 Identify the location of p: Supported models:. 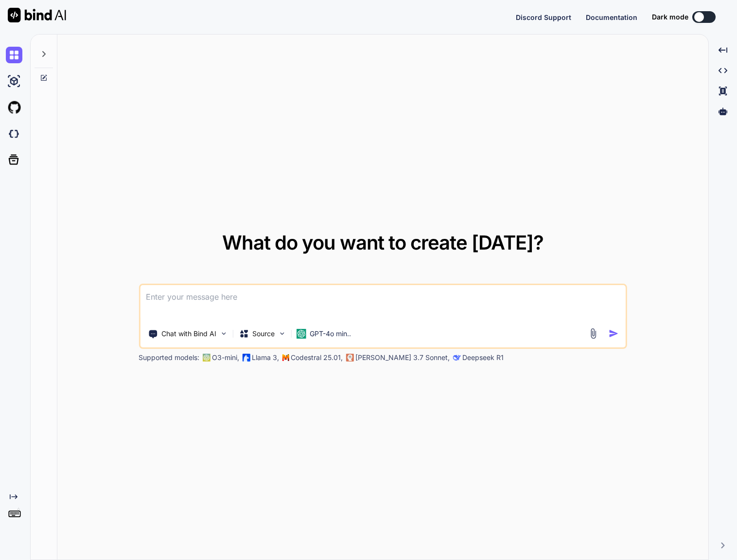
(169, 358).